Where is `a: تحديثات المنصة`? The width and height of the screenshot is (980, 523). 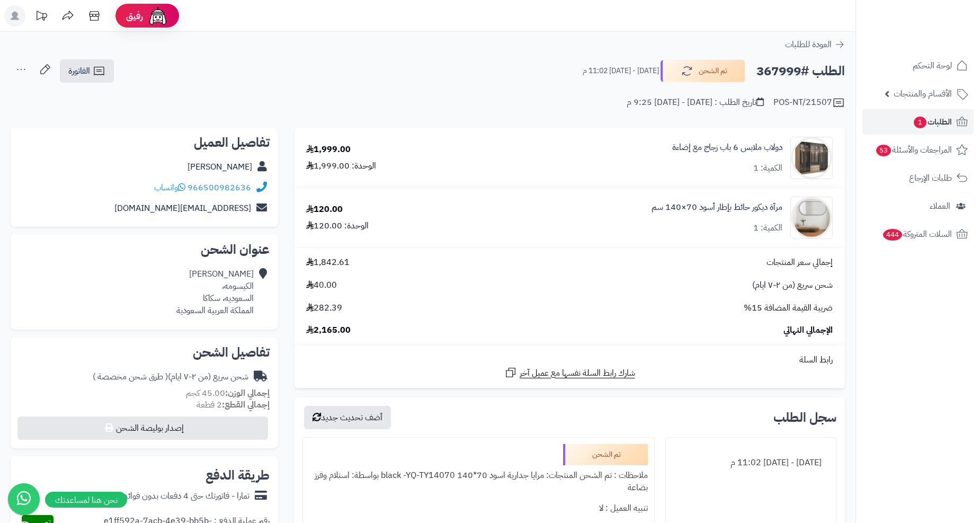 a: تحديثات المنصة is located at coordinates (42, 17).